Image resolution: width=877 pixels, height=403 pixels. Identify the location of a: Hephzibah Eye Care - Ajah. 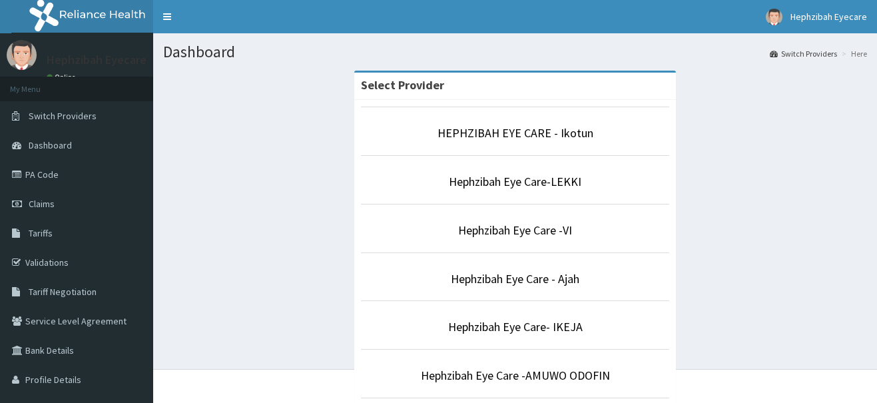
(515, 278).